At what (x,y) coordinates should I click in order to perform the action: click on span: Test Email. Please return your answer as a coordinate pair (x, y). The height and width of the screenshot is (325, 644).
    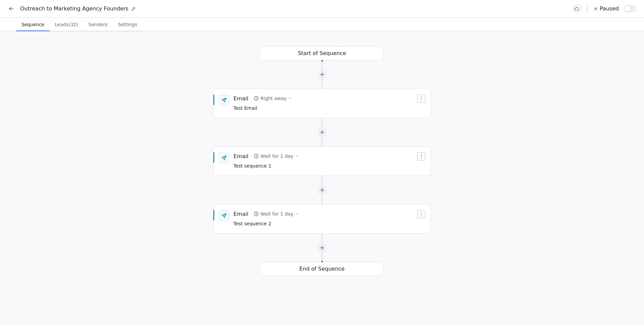
    Looking at the image, I should click on (262, 108).